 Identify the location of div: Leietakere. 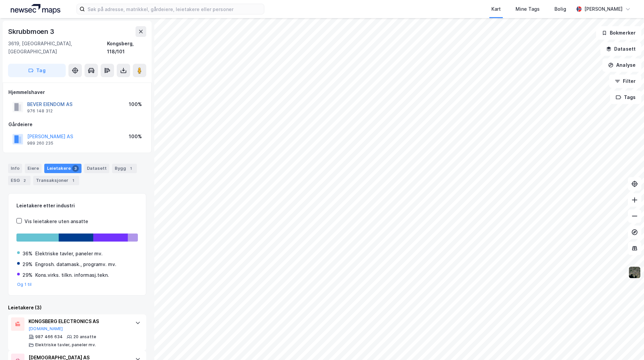
(63, 168).